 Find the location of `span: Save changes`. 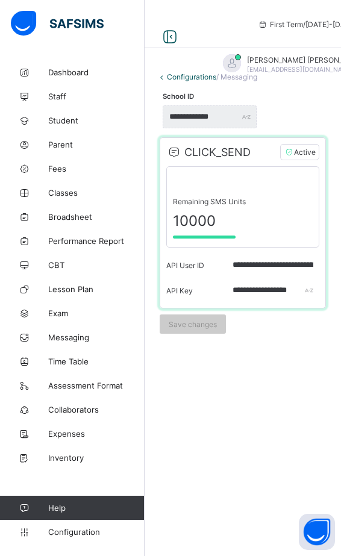

span: Save changes is located at coordinates (193, 324).